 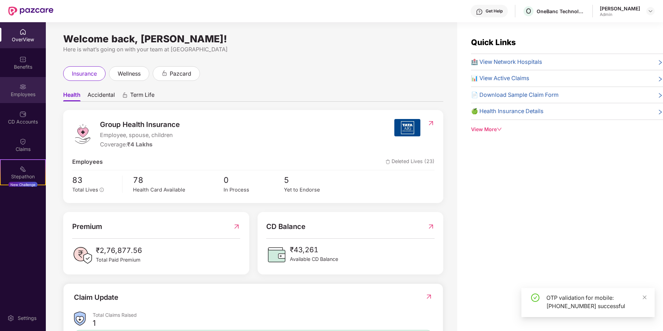 I want to click on span: O, so click(x=528, y=11).